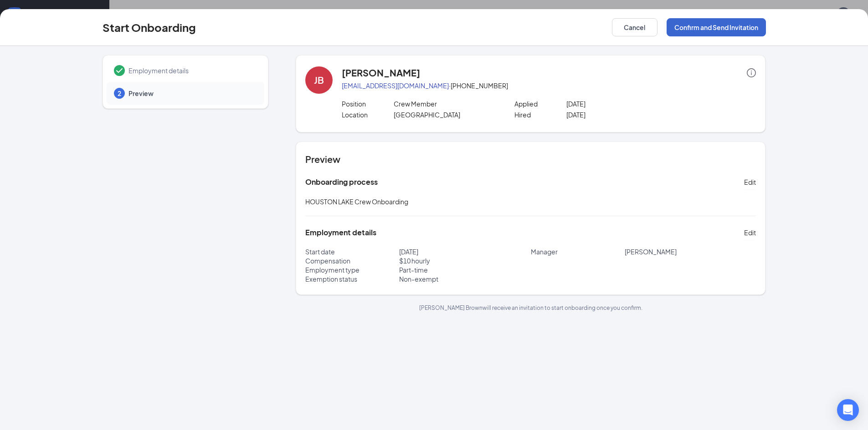 The width and height of the screenshot is (868, 430). Describe the element at coordinates (353, 279) in the screenshot. I see `p: Exemption status` at that location.